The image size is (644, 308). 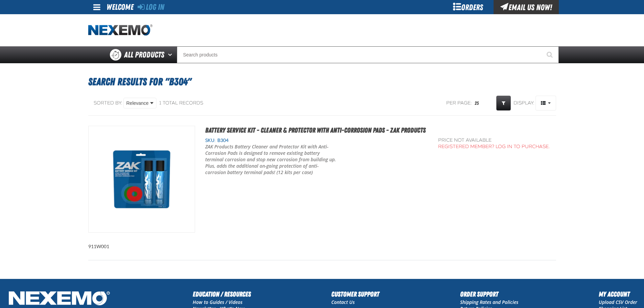 I want to click on button: Start Searching, so click(x=551, y=55).